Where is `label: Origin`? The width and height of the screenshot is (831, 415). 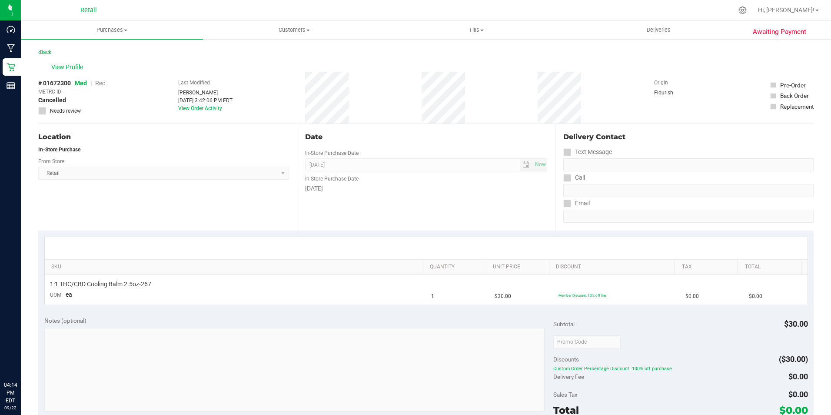 label: Origin is located at coordinates (661, 83).